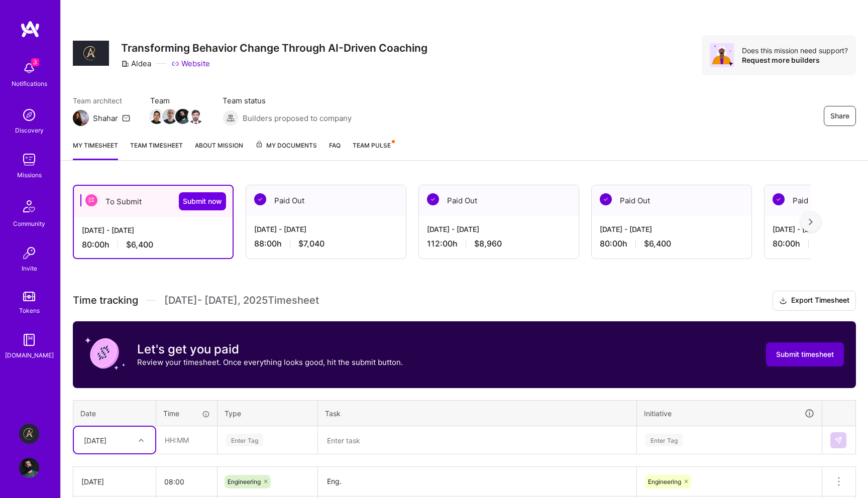 The height and width of the screenshot is (498, 868). Describe the element at coordinates (114, 414) in the screenshot. I see `th: Date` at that location.